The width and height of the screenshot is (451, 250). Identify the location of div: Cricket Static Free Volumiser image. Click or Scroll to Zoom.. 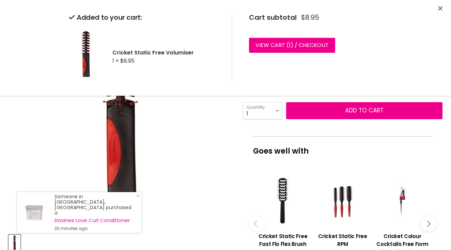
(120, 116).